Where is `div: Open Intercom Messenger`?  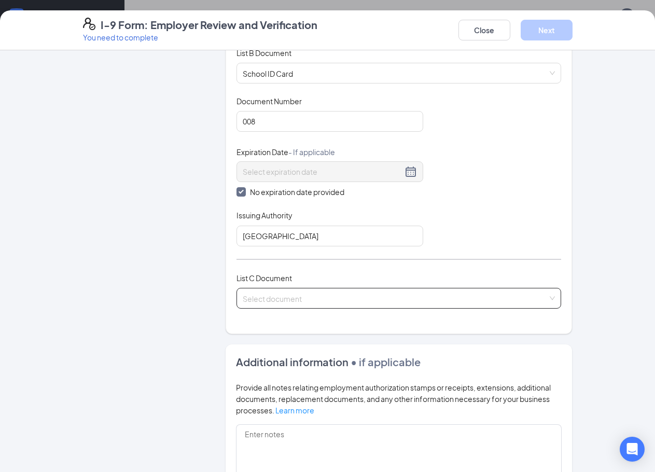
div: Open Intercom Messenger is located at coordinates (632, 449).